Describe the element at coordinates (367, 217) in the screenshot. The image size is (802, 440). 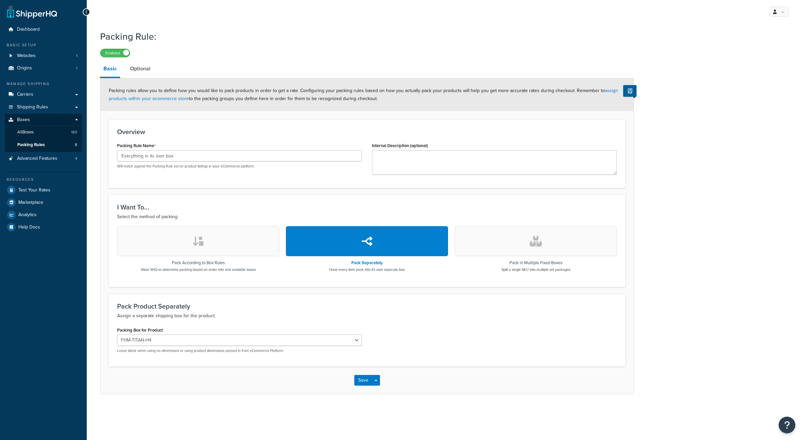
I see `p: Select the method of packing` at that location.